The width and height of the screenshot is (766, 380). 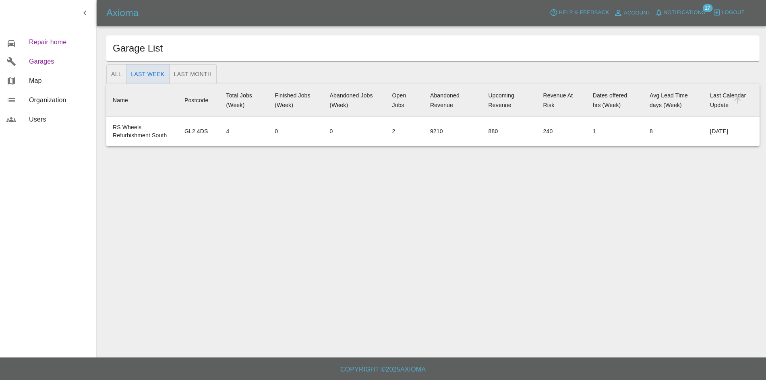 I want to click on div: Abandoned Revenue, so click(x=445, y=100).